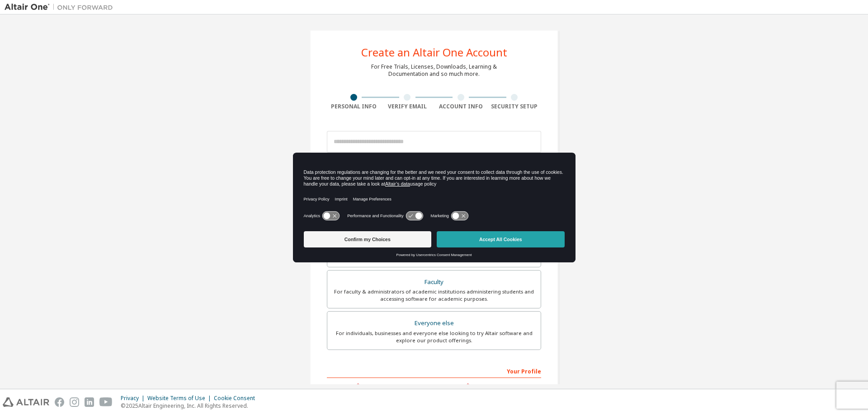 This screenshot has height=415, width=868. What do you see at coordinates (354, 106) in the screenshot?
I see `div: Personal Info` at bounding box center [354, 106].